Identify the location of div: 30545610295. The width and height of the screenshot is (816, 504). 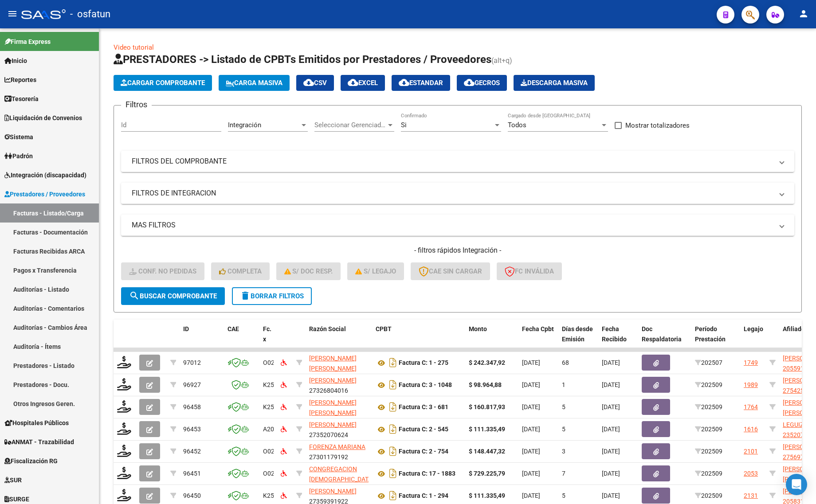
(339, 473).